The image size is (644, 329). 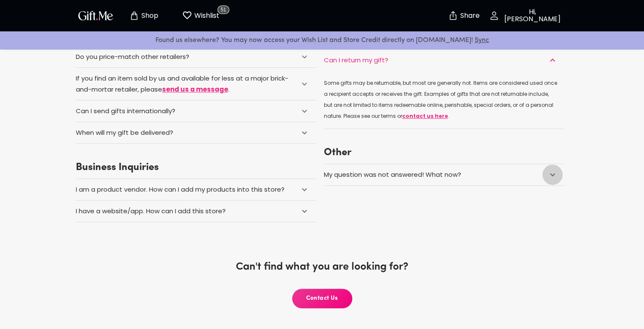 What do you see at coordinates (322, 267) in the screenshot?
I see `h5: Can't find what you are looking for?` at bounding box center [322, 267].